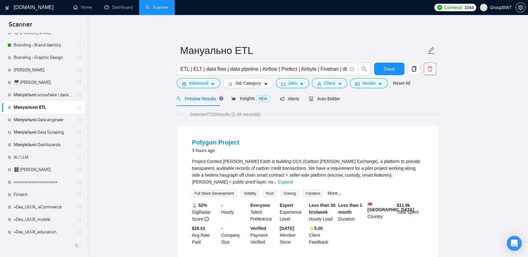  Describe the element at coordinates (264, 69) in the screenshot. I see `input: Search Freelance Jobs...` at that location.